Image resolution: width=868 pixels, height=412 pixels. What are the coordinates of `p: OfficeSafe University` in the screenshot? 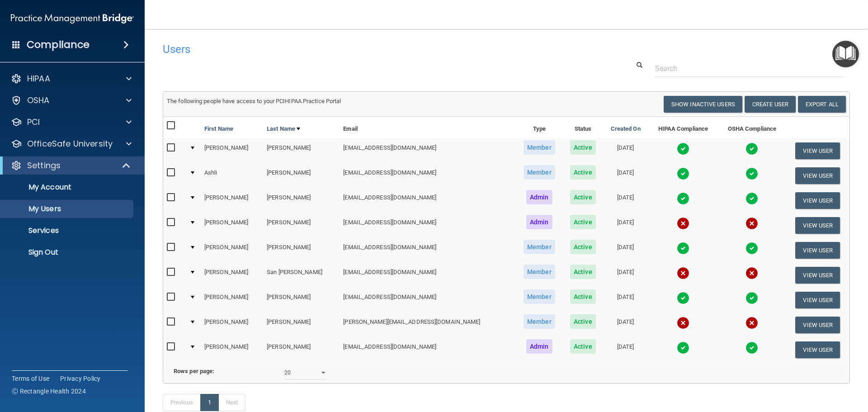 It's located at (70, 144).